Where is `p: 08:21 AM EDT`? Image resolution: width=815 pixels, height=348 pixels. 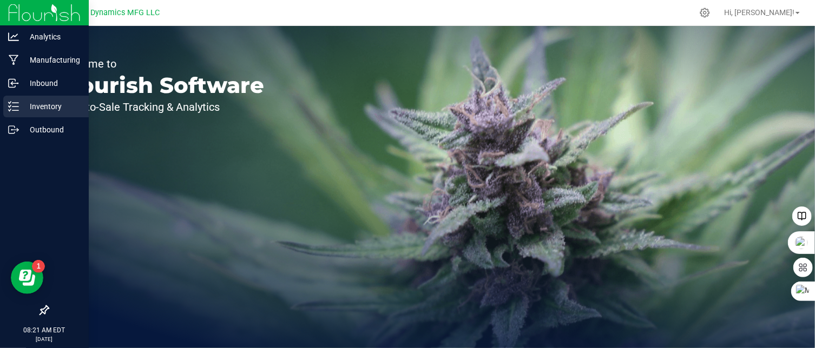 p: 08:21 AM EDT is located at coordinates (44, 330).